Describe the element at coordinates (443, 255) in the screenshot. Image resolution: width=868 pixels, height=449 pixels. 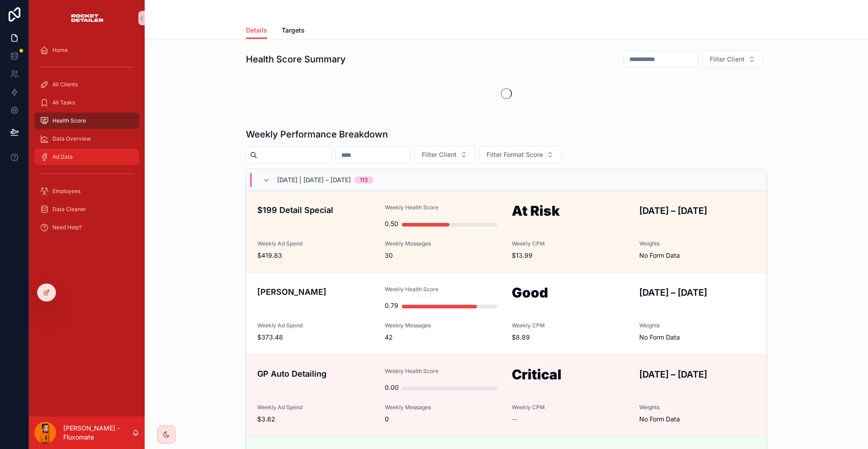
I see `span: 30` at that location.